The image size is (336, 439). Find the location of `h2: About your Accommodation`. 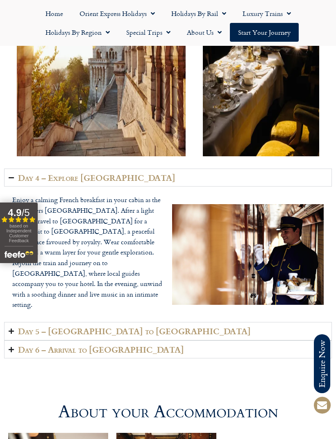

h2: About your Accommodation is located at coordinates (168, 412).